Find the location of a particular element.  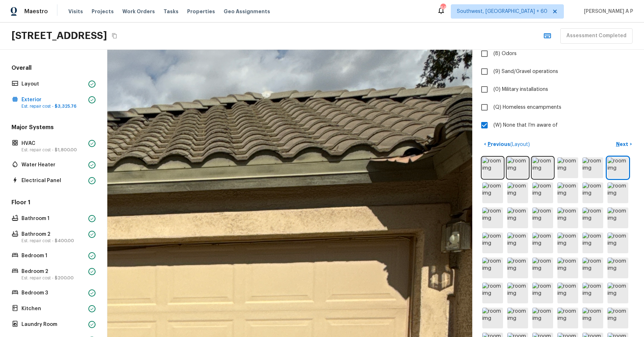

button: <Previous(Layout) is located at coordinates (507, 144).